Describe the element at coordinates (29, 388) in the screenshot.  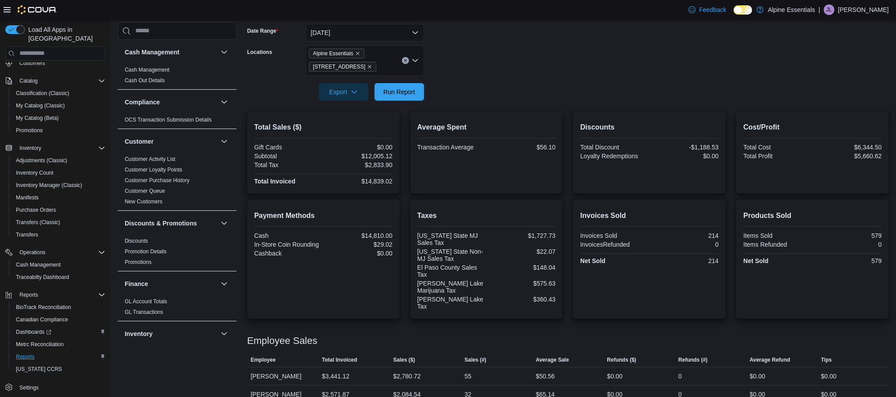
I see `span: Settings` at that location.